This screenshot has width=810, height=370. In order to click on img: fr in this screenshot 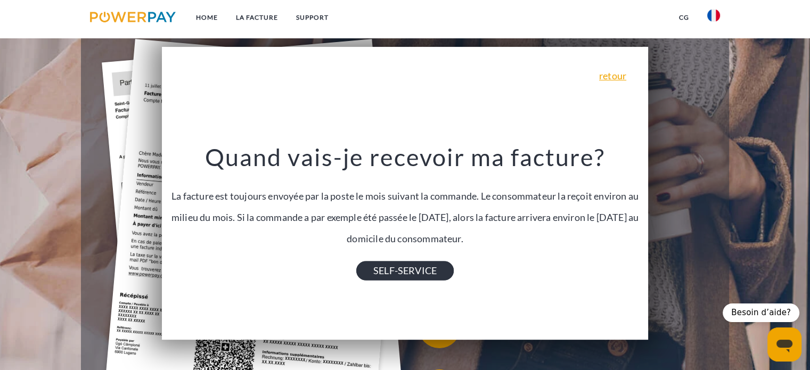, I will do `click(714, 15)`.